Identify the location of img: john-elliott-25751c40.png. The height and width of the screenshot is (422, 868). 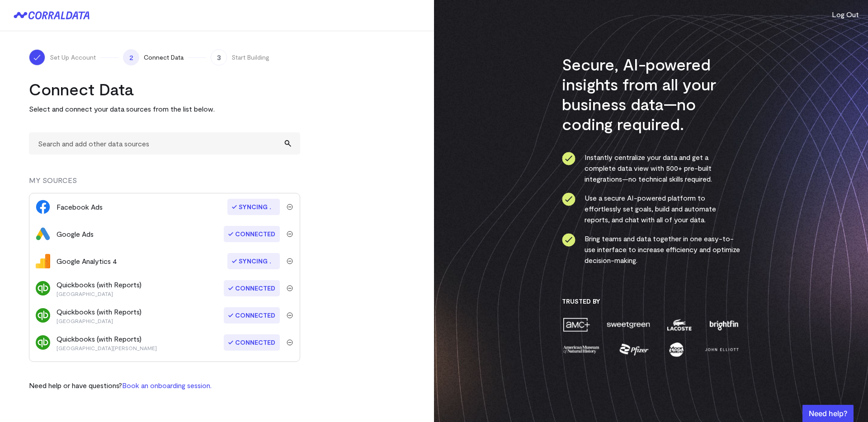
(721, 350).